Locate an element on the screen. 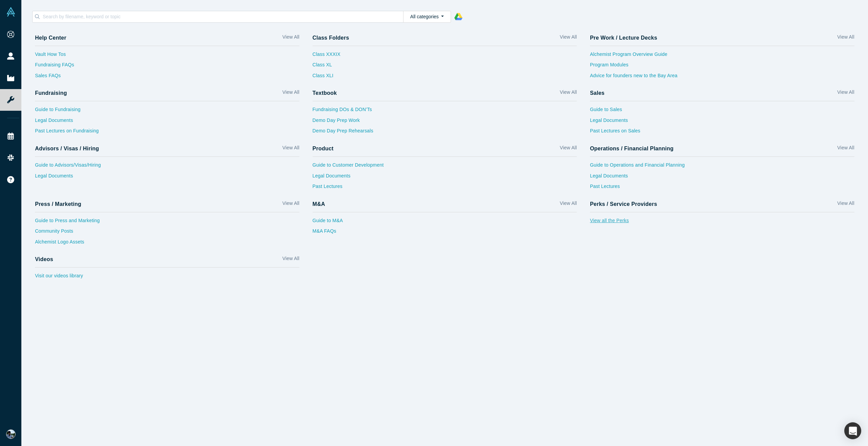  a: Class XL is located at coordinates (326, 67).